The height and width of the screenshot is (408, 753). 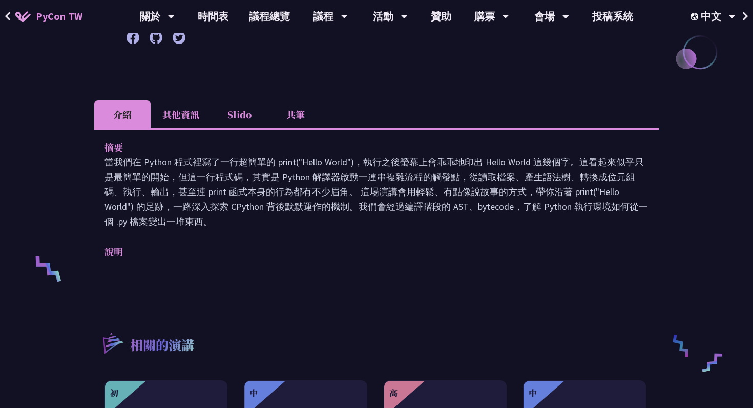 I want to click on div: 初, so click(x=114, y=393).